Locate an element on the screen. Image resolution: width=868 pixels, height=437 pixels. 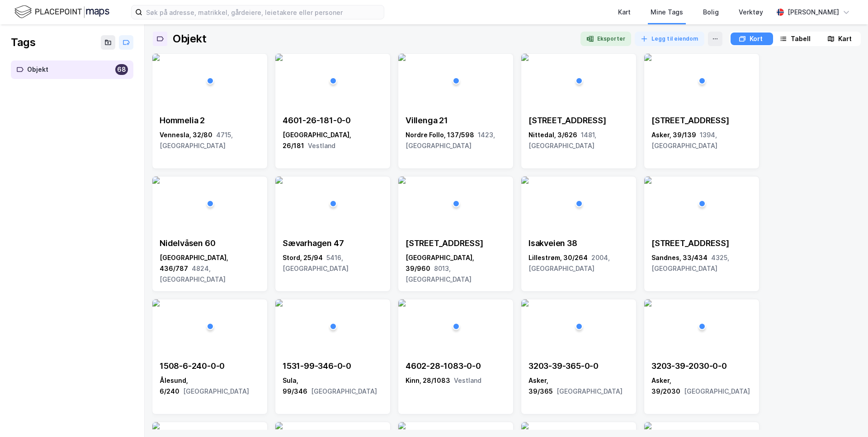
div: Tabell is located at coordinates (801, 39).